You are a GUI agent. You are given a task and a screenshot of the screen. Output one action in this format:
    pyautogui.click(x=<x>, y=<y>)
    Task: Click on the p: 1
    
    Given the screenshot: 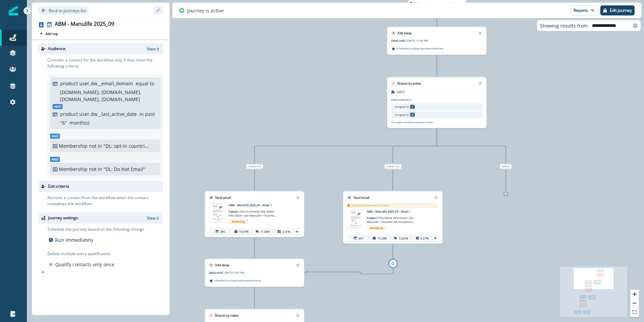 What is the action you would take?
    pyautogui.click(x=412, y=107)
    